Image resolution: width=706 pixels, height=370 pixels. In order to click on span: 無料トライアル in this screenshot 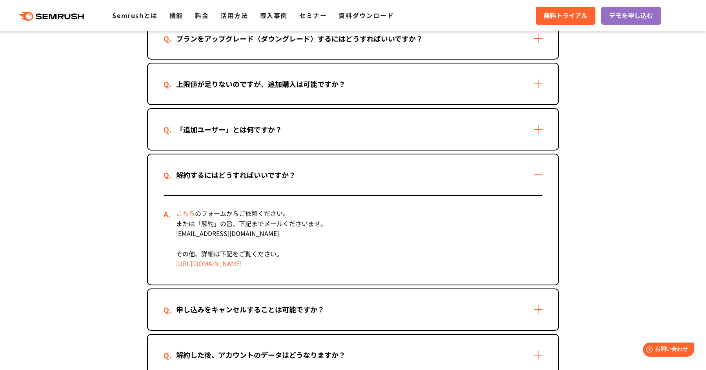, I will do `click(565, 16)`.